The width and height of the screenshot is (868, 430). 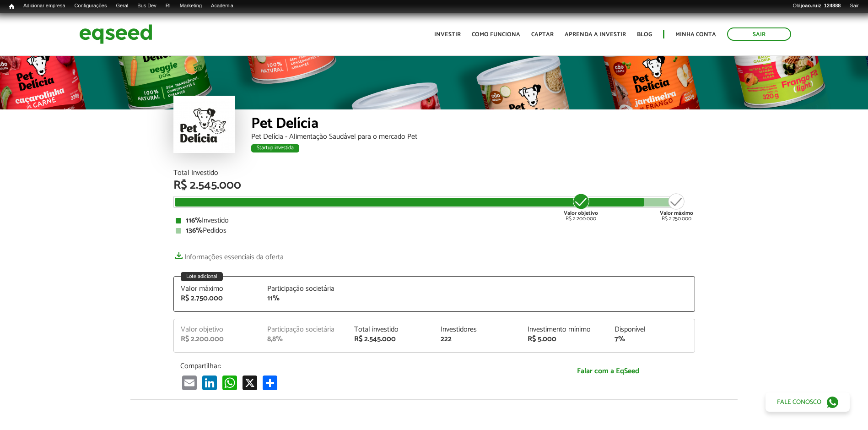 I want to click on a: Adicionar empresa, so click(x=45, y=6).